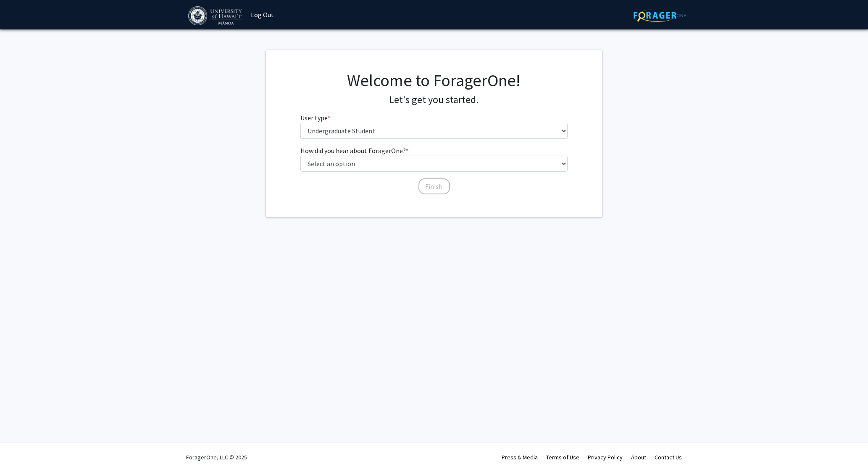 This screenshot has width=868, height=472. I want to click on label: How did you hear about ForagerOne?, so click(354, 150).